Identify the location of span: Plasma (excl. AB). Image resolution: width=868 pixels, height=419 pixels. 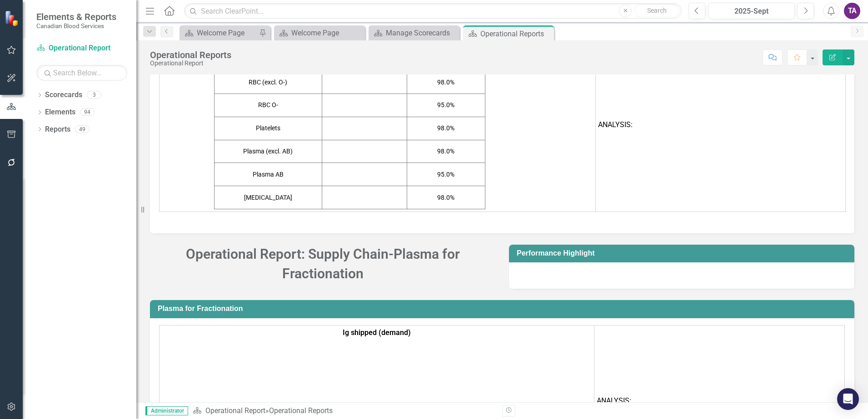
(267, 151).